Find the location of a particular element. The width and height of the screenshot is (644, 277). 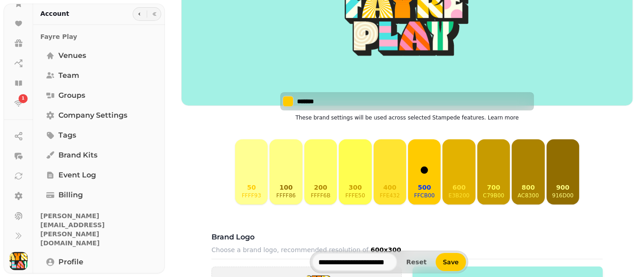

p: ac8300 is located at coordinates (528, 195).